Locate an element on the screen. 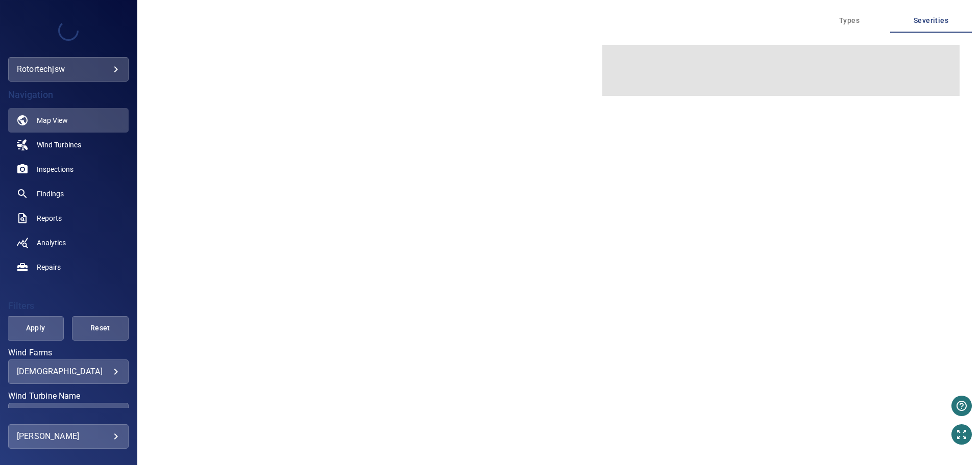 Image resolution: width=980 pixels, height=465 pixels. a: repairs noActive is located at coordinates (69, 268).